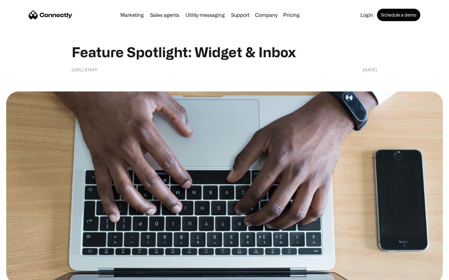 The width and height of the screenshot is (449, 280). Describe the element at coordinates (205, 15) in the screenshot. I see `a: Utility messaging` at that location.